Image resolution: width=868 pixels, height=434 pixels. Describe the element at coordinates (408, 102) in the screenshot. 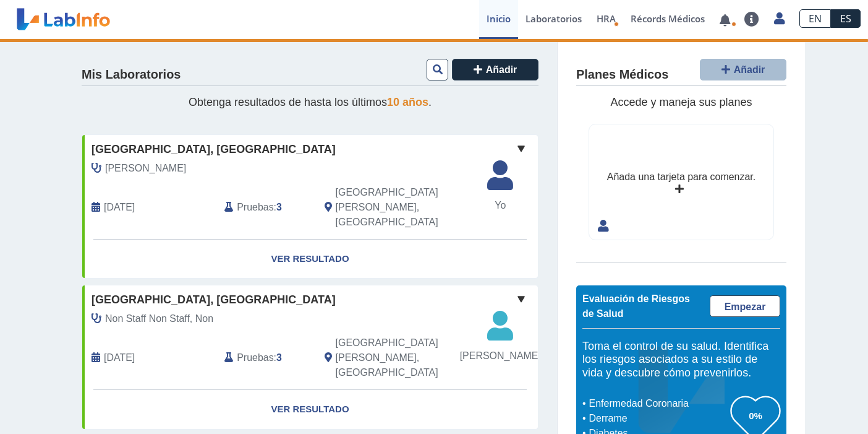

I see `span: 10 años` at that location.